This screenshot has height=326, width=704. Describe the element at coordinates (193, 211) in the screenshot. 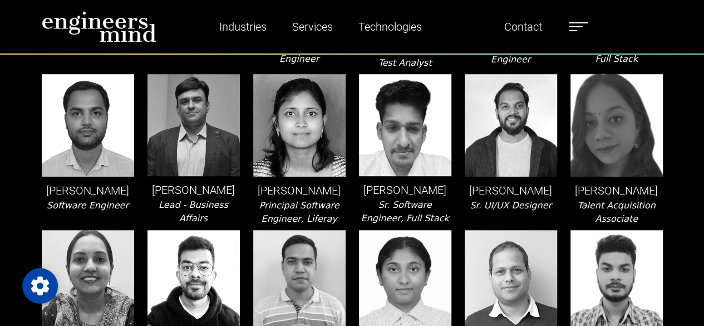

I see `i: Lead - Business Affairs` at that location.